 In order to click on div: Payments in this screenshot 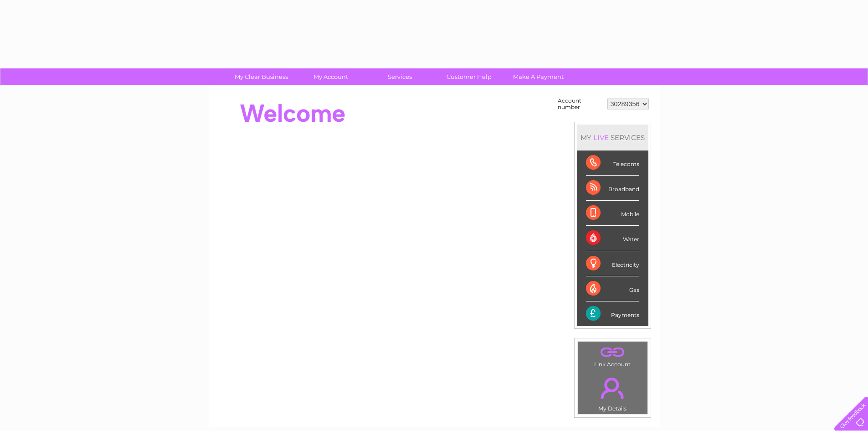, I will do `click(613, 313)`.